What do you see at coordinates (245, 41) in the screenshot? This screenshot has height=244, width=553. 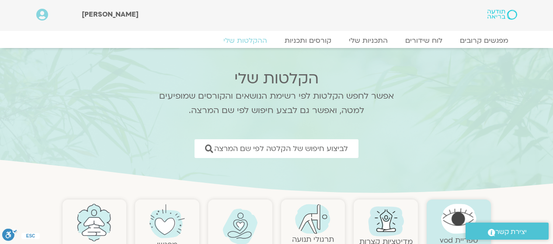 I see `a: ההקלטות שלי` at bounding box center [245, 41].